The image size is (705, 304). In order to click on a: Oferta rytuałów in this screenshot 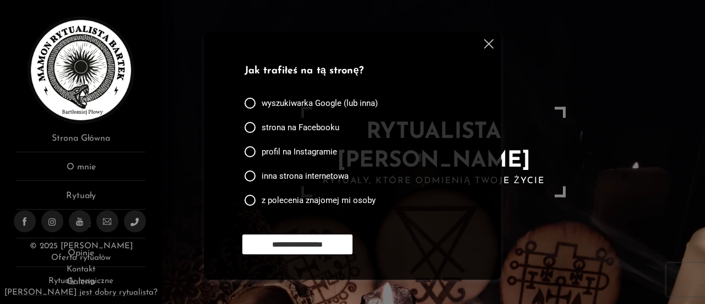, I will do `click(81, 257)`.